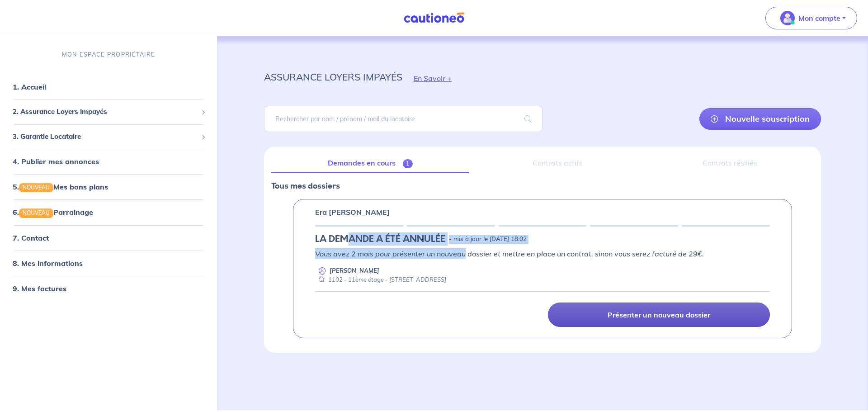 The image size is (868, 412). Describe the element at coordinates (105, 137) in the screenshot. I see `span: 3. Garantie Locataire` at that location.